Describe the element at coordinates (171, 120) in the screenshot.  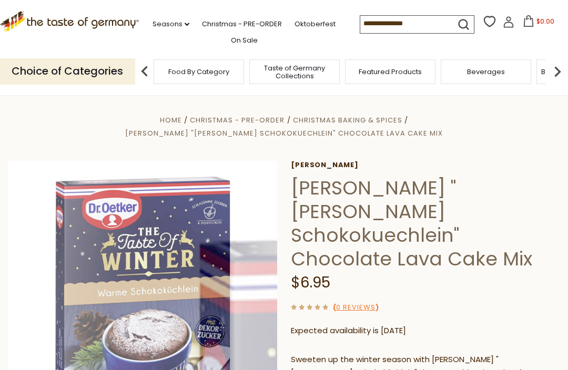
I see `a: Home` at that location.